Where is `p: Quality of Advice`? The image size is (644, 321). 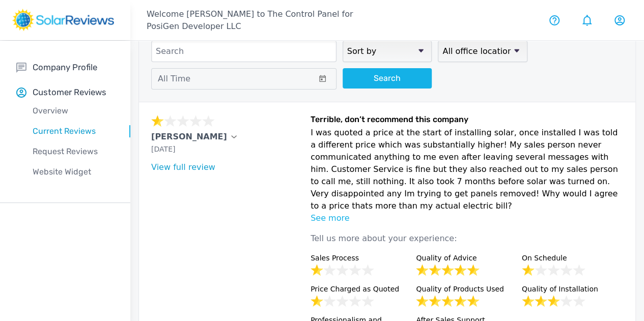 p: Quality of Advice is located at coordinates (466, 258).